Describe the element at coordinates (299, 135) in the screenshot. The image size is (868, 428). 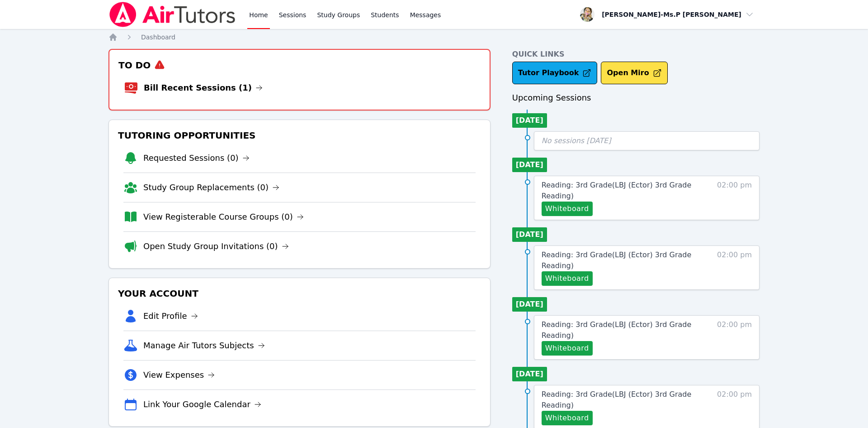
I see `h3: Tutoring Opportunities` at that location.